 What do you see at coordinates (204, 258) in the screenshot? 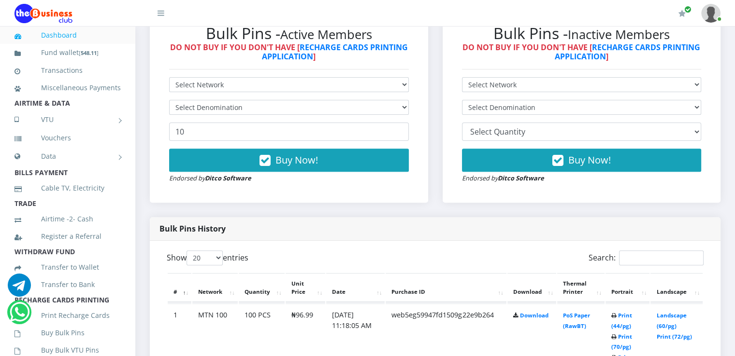
I see `select: Showentries` at bounding box center [204, 258].